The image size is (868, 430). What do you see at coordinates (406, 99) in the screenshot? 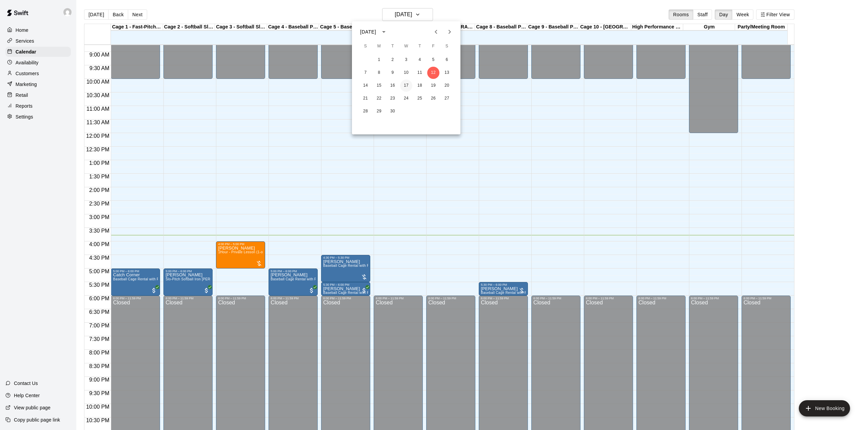
I see `button: 24` at bounding box center [406, 99].